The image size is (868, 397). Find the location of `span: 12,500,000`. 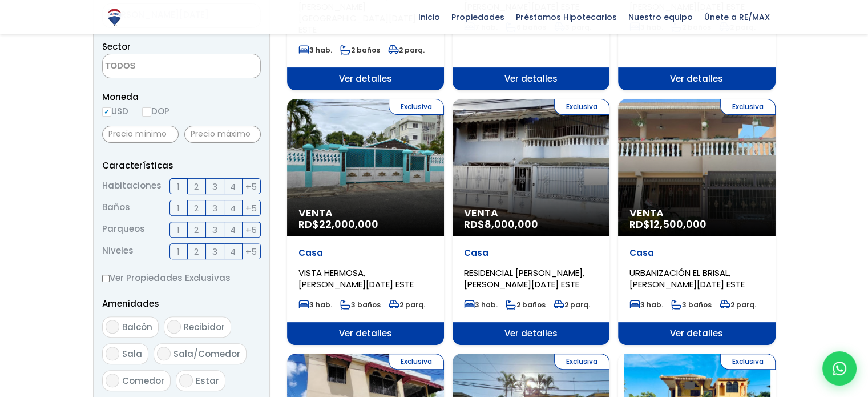

span: 12,500,000 is located at coordinates (678, 224).